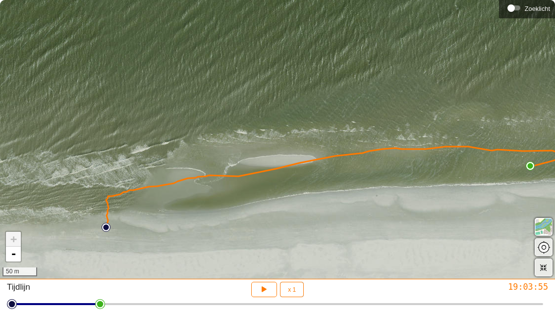 Image resolution: width=555 pixels, height=314 pixels. I want to click on div: Tijdlijn, so click(96, 289).